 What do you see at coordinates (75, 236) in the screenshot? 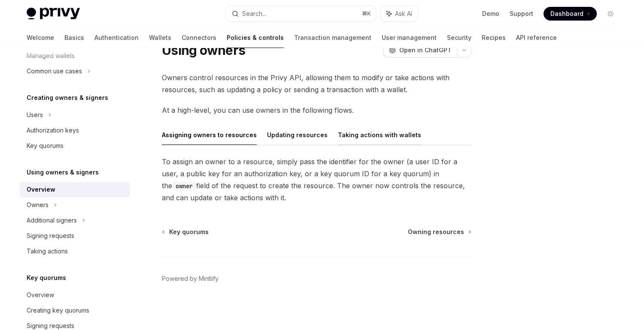
I see `a: Signing requests` at bounding box center [75, 236].